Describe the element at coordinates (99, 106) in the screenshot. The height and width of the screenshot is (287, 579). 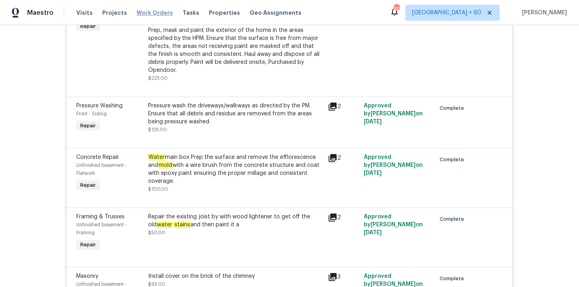
I see `span: Pressure Washing` at that location.